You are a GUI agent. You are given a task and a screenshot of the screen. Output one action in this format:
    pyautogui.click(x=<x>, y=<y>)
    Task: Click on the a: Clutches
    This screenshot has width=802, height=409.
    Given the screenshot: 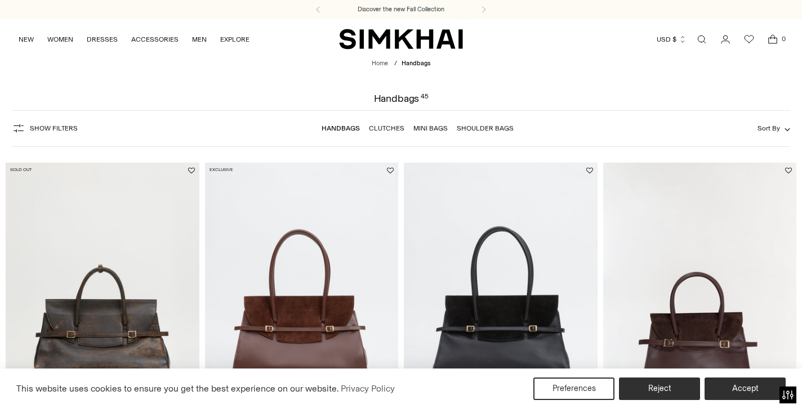 What is the action you would take?
    pyautogui.click(x=386, y=128)
    